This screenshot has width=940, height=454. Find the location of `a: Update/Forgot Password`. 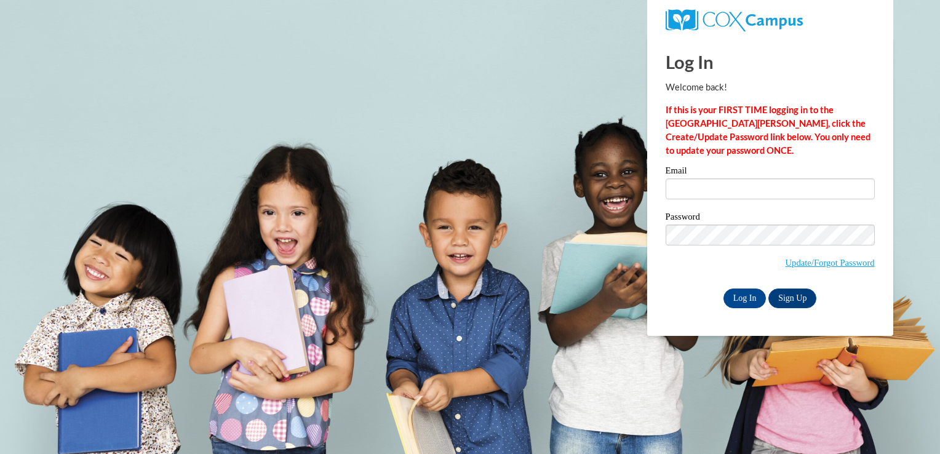

a: Update/Forgot Password is located at coordinates (830, 263).